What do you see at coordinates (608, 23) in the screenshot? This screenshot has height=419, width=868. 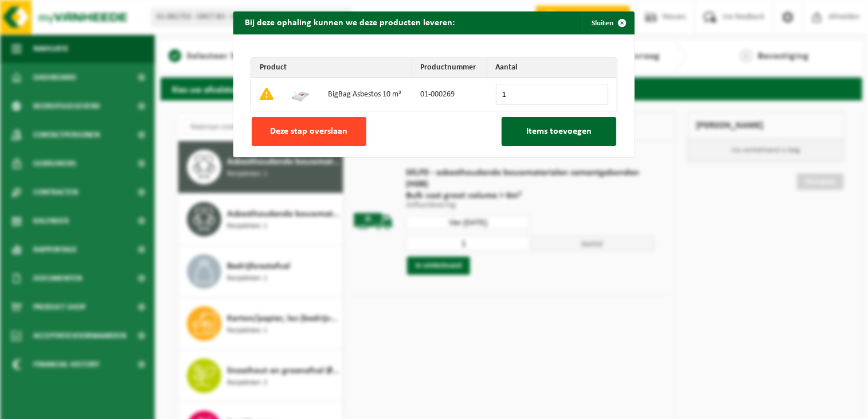 I see `button: Sluiten` at bounding box center [608, 23].